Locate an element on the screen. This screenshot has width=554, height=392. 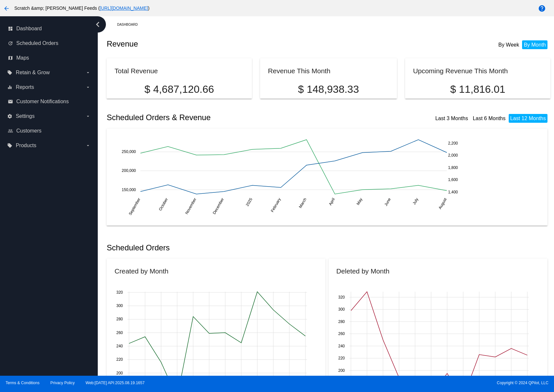
span: Customer Notifications is located at coordinates (42, 101).